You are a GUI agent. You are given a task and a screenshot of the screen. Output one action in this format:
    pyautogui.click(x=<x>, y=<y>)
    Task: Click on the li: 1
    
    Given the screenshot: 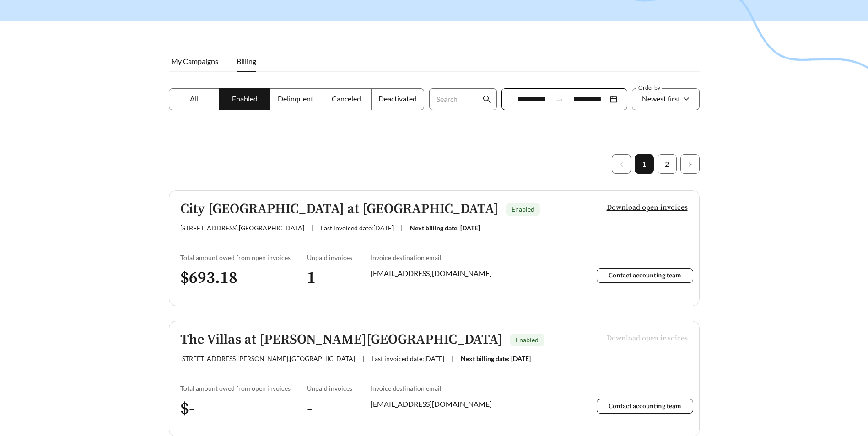 What is the action you would take?
    pyautogui.click(x=644, y=164)
    